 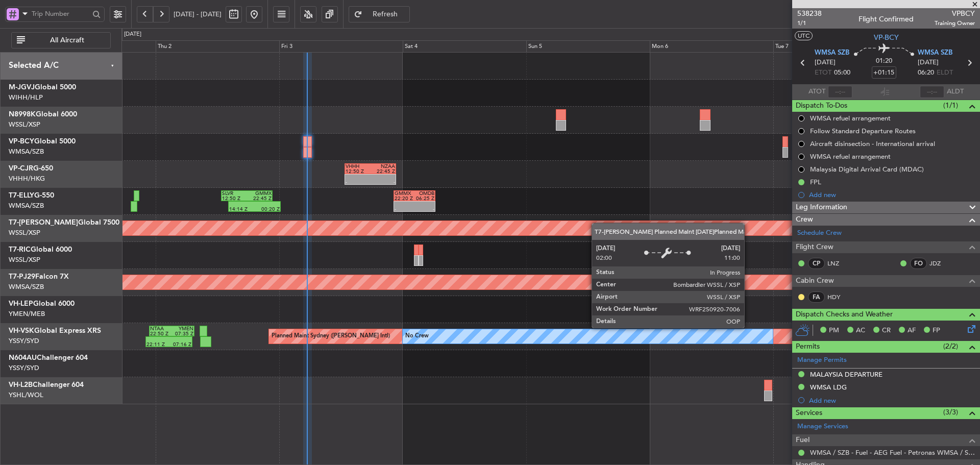 I want to click on div: 22:45 Z, so click(x=383, y=172).